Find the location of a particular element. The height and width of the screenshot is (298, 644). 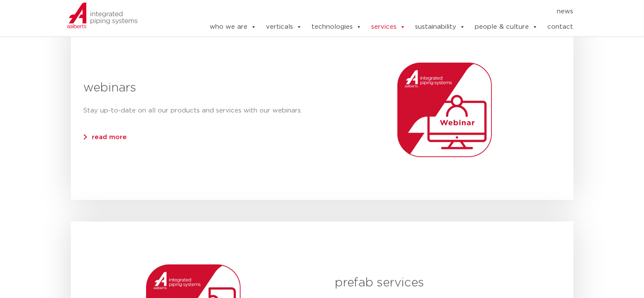

a: contact is located at coordinates (560, 27).